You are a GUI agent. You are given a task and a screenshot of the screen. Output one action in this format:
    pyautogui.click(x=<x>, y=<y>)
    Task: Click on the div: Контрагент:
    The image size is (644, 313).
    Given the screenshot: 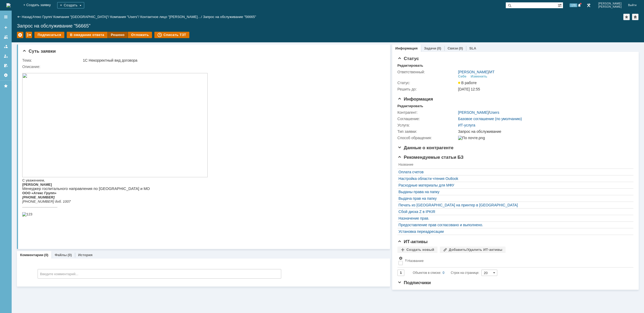 What is the action you would take?
    pyautogui.click(x=427, y=113)
    